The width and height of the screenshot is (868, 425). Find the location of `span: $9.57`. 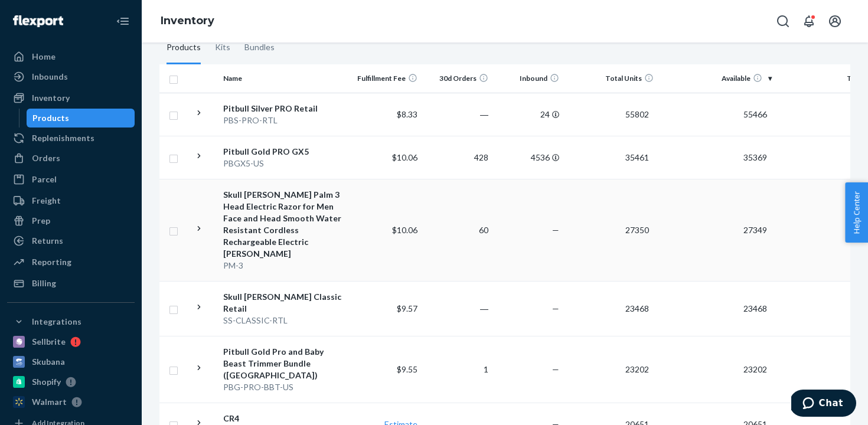

span: $9.57 is located at coordinates (407, 308).